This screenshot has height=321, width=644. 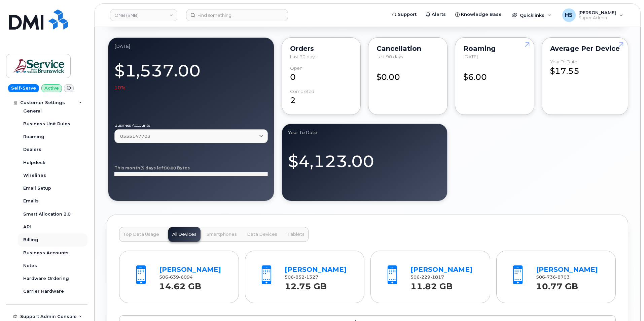 I want to click on div: August 2025, so click(x=191, y=46).